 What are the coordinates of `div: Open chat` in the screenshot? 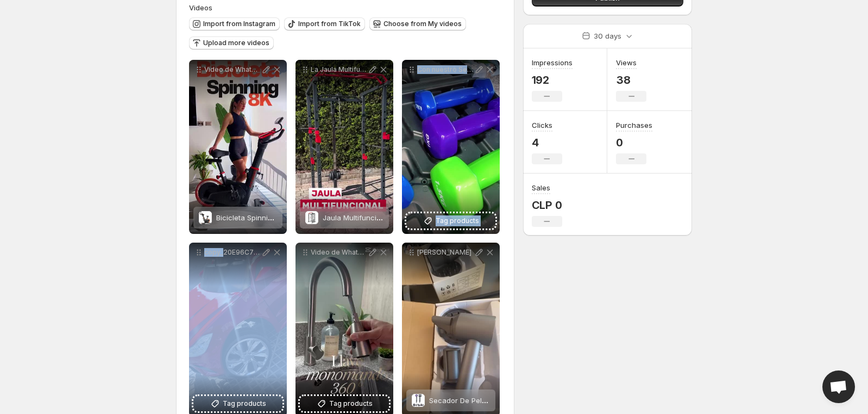 It's located at (838, 387).